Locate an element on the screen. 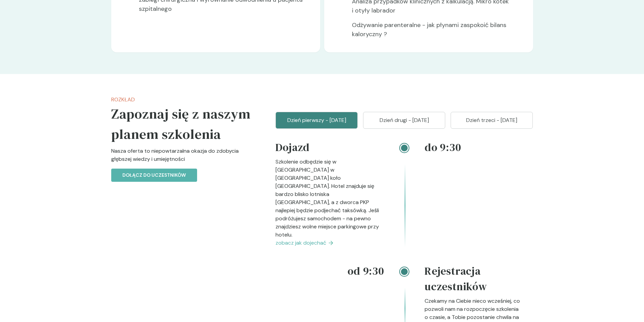 This screenshot has width=644, height=322. a: zobacz jak dojechać is located at coordinates (330, 243).